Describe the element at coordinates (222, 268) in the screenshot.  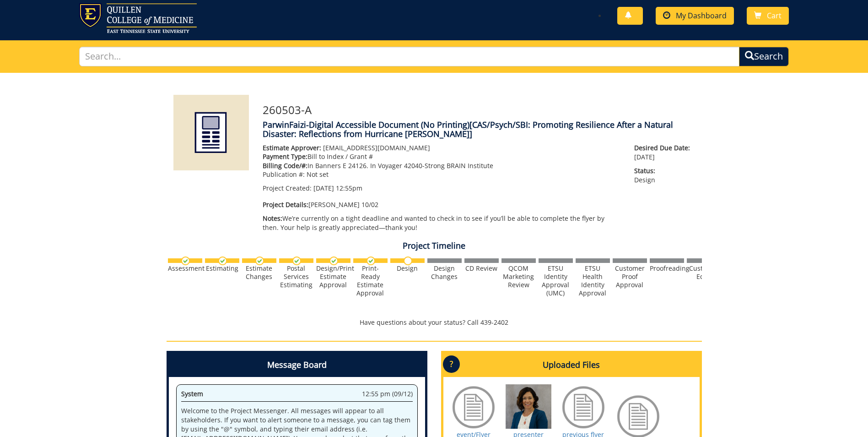
I see `div: Estimating` at that location.